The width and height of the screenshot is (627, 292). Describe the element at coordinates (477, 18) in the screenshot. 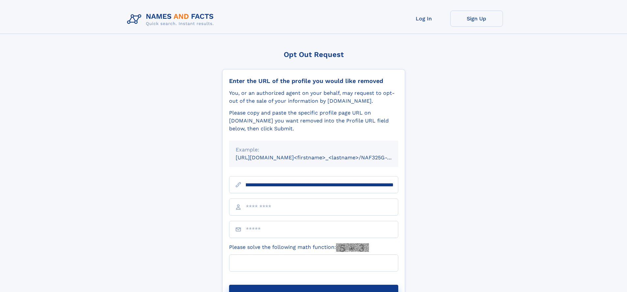

I see `a: Sign Up` at that location.